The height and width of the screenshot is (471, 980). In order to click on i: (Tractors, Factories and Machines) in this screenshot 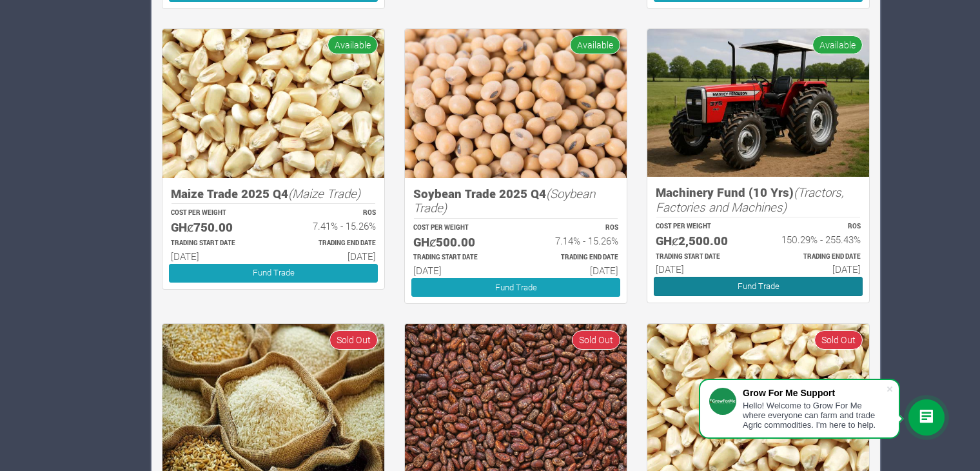, I will do `click(749, 199)`.